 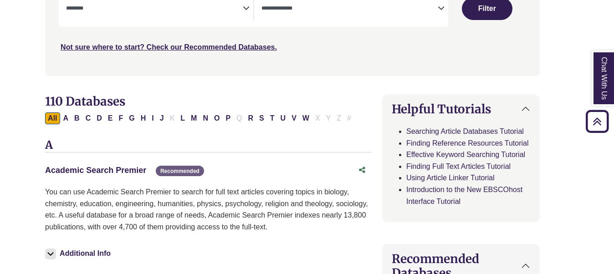 What do you see at coordinates (200, 118) in the screenshot?
I see `div: Alpha-list to filter by first letter of database name` at bounding box center [200, 118].